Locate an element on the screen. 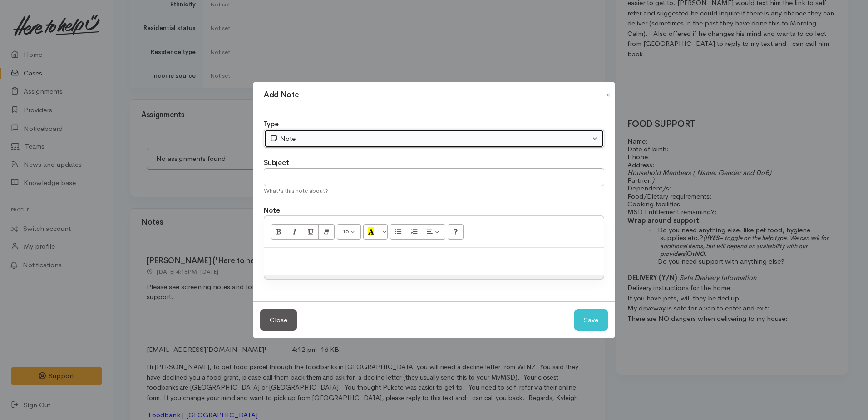  span: 15 is located at coordinates (346, 231).